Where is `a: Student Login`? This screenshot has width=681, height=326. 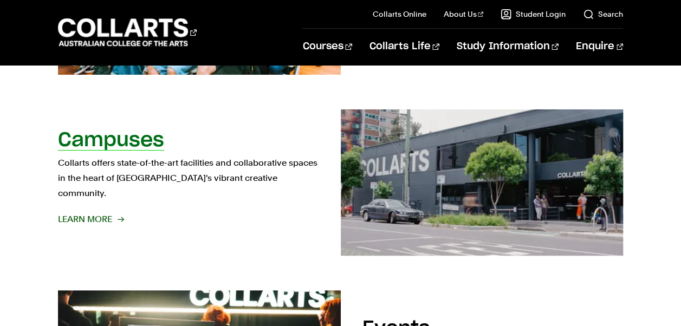
a: Student Login is located at coordinates (533, 14).